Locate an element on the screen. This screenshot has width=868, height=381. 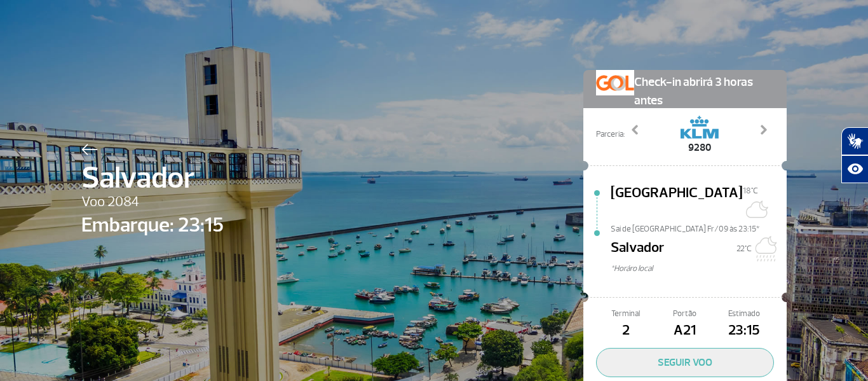
span: Check-in abrirá 3 horas antes is located at coordinates (704, 90).